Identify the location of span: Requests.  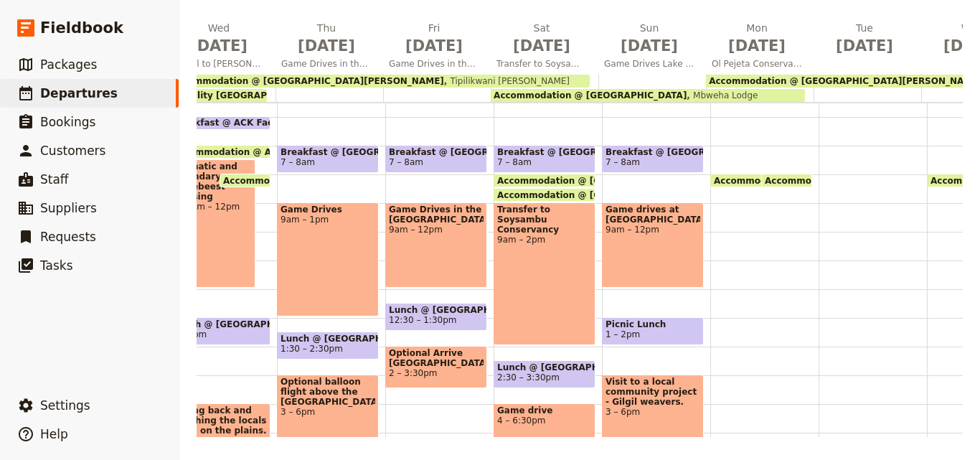
(68, 237).